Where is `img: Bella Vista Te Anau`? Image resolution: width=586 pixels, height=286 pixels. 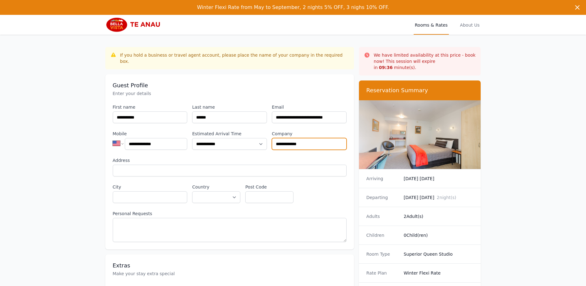 img: Bella Vista Te Anau is located at coordinates (135, 25).